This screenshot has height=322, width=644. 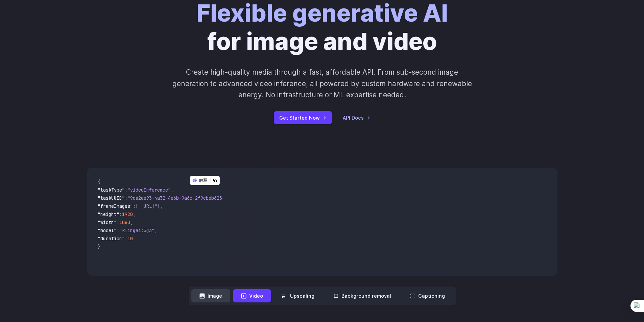 I want to click on span: "9da2ae93-4a32-4e6b-9a6c-2f9cbeb62301", so click(x=179, y=198).